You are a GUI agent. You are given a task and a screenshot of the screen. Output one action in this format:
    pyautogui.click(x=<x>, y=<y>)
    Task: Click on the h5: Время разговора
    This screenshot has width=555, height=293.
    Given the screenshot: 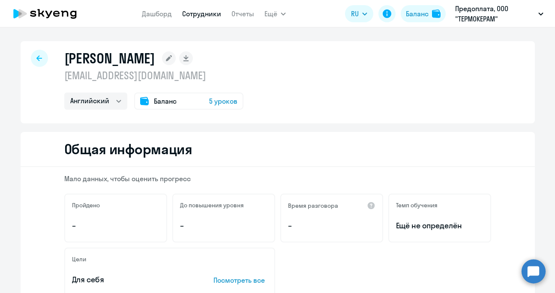 What is the action you would take?
    pyautogui.click(x=313, y=206)
    